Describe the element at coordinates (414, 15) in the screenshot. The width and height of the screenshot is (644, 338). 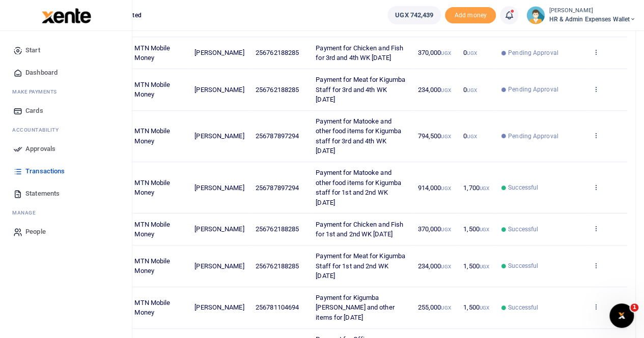
I see `span: UGX 742,439` at that location.